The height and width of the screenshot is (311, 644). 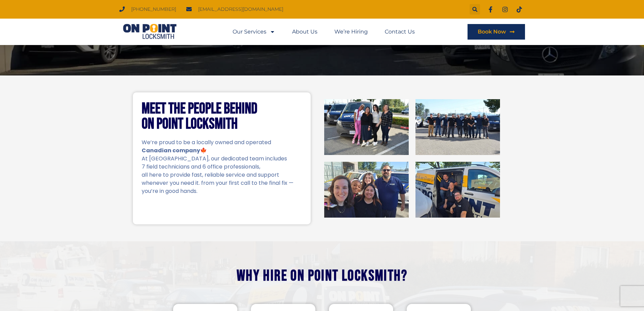 What do you see at coordinates (475, 9) in the screenshot?
I see `div: Search` at bounding box center [475, 9].